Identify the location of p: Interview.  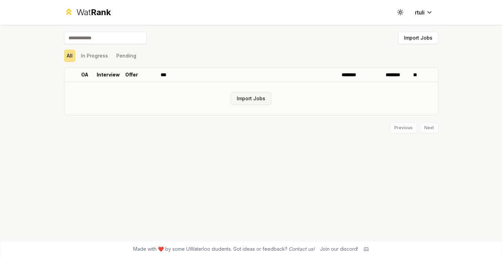
(108, 75).